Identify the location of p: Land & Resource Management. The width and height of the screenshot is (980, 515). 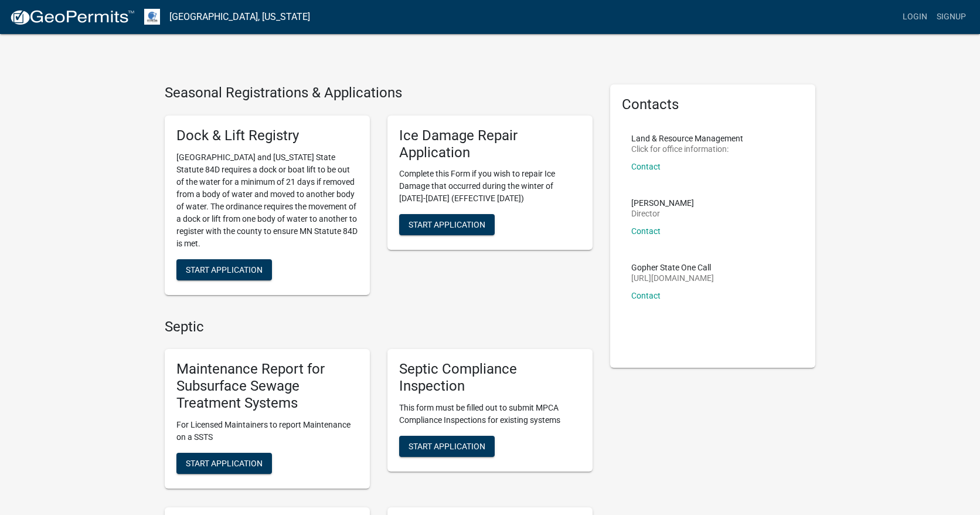
(687, 138).